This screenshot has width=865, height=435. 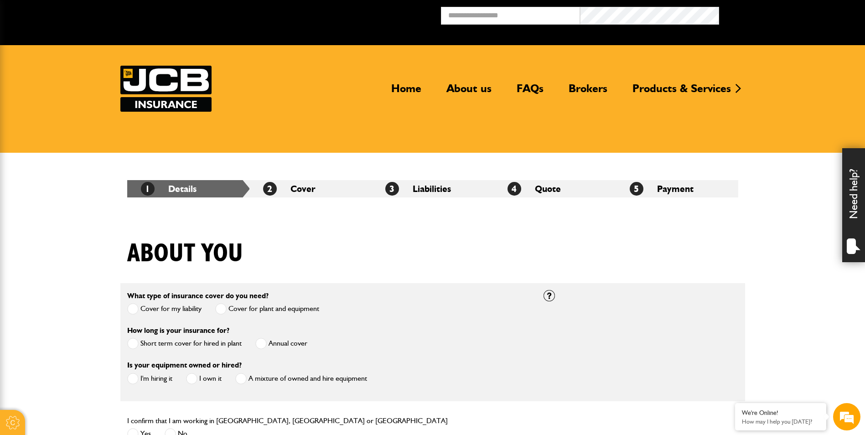 I want to click on a: About us, so click(x=469, y=92).